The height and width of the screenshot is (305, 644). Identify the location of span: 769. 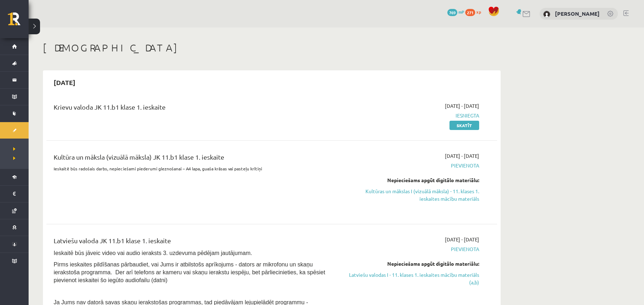
(452, 13).